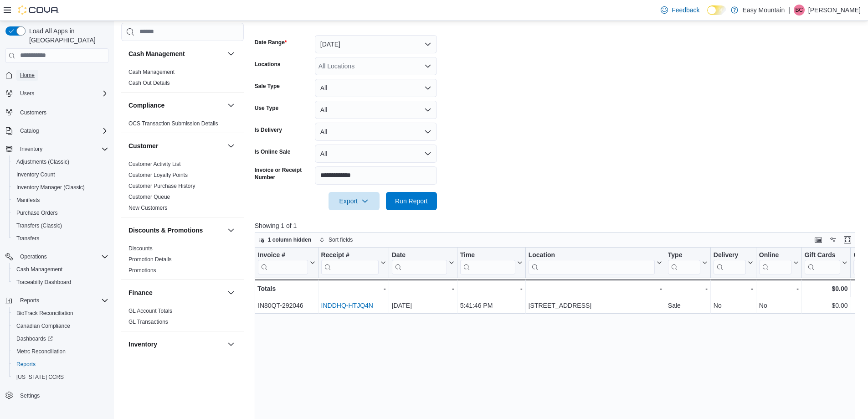 The height and width of the screenshot is (419, 868). What do you see at coordinates (143, 271) in the screenshot?
I see `a: Promotions` at bounding box center [143, 271].